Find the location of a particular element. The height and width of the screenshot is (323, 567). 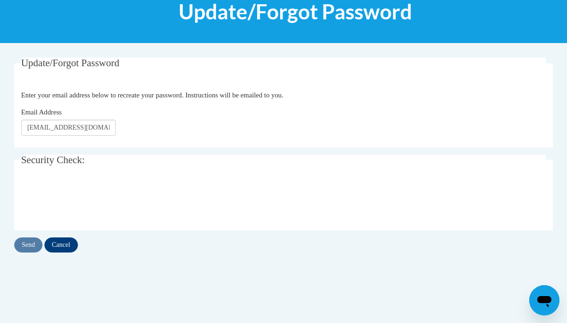

span: Security Check: is located at coordinates (53, 160).